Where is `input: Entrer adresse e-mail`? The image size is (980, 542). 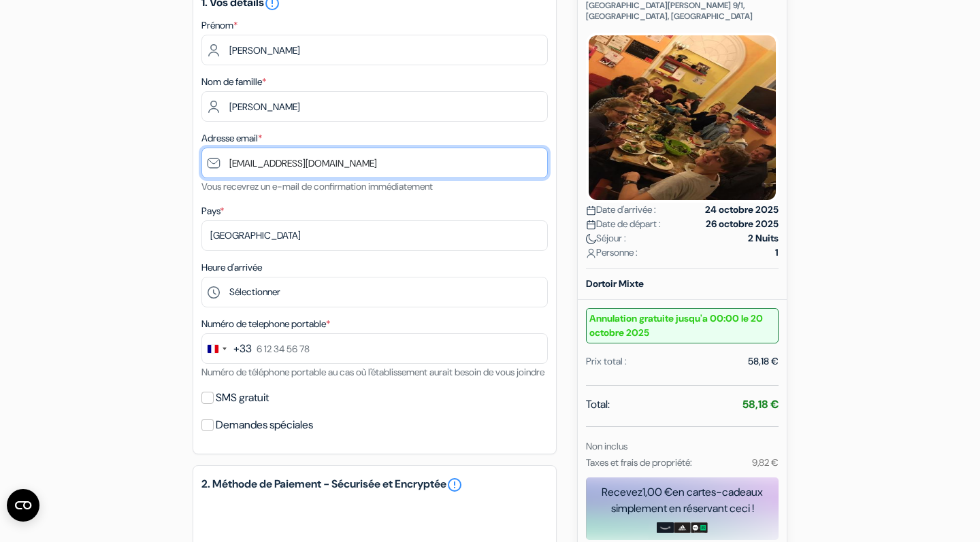 input: Entrer adresse e-mail is located at coordinates (374, 162).